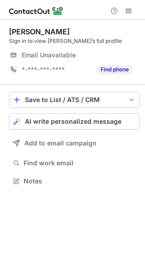 The width and height of the screenshot is (145, 271). What do you see at coordinates (74, 143) in the screenshot?
I see `button: Add to email campaign` at bounding box center [74, 143].